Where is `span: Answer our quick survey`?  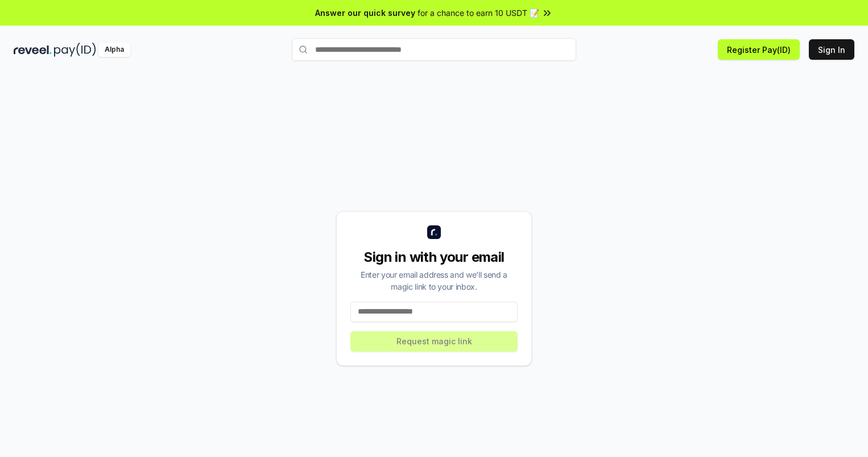 span: Answer our quick survey is located at coordinates (365, 12).